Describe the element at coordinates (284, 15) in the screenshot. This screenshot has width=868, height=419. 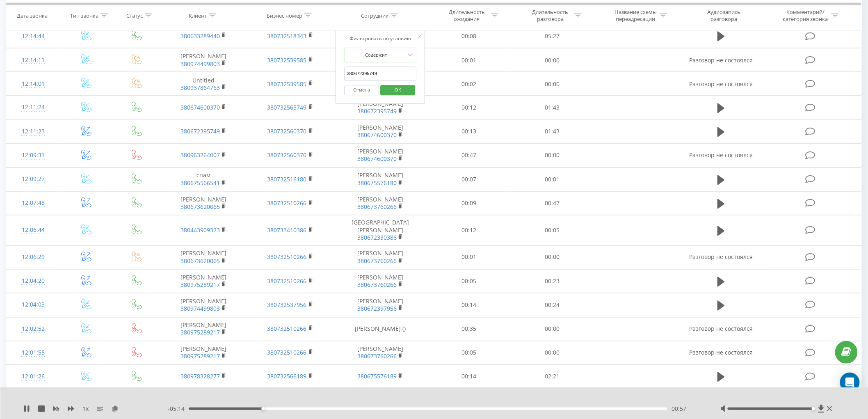
I see `div: Бизнес номер` at that location.